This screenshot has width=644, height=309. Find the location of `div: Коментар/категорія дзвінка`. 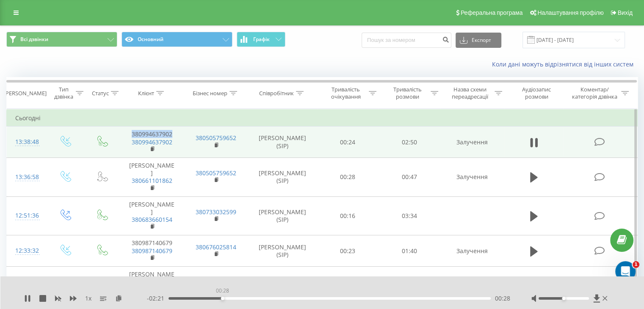

div: Коментар/категорія дзвінка is located at coordinates (594, 93).